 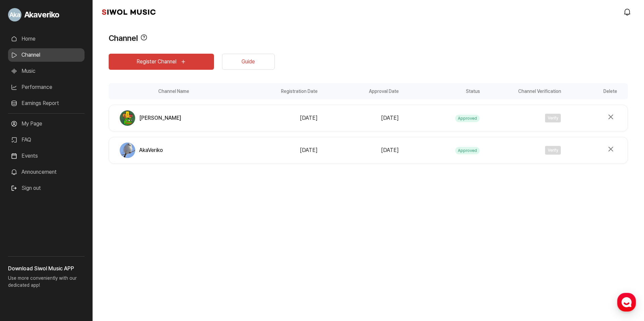 I want to click on a: Earnings Report, so click(x=47, y=103).